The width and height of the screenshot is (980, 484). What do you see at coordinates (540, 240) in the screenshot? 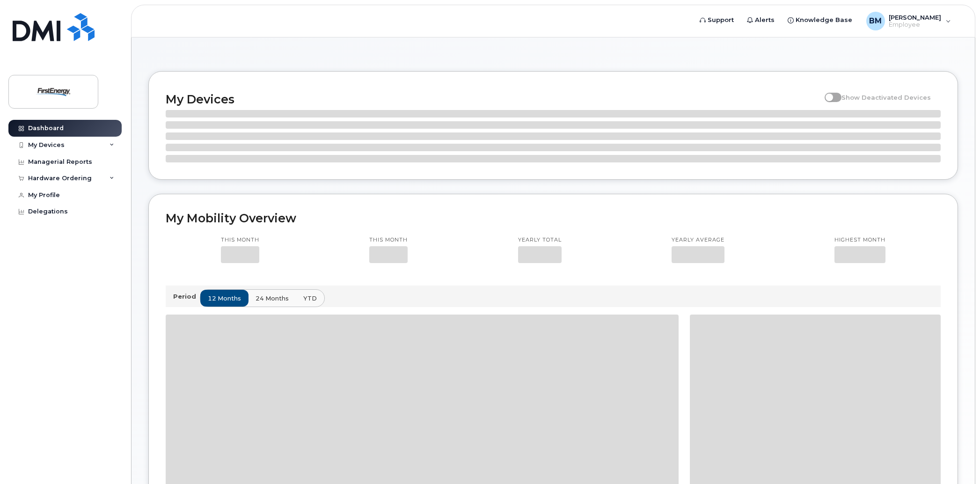
I see `p: Yearly total` at bounding box center [540, 240].